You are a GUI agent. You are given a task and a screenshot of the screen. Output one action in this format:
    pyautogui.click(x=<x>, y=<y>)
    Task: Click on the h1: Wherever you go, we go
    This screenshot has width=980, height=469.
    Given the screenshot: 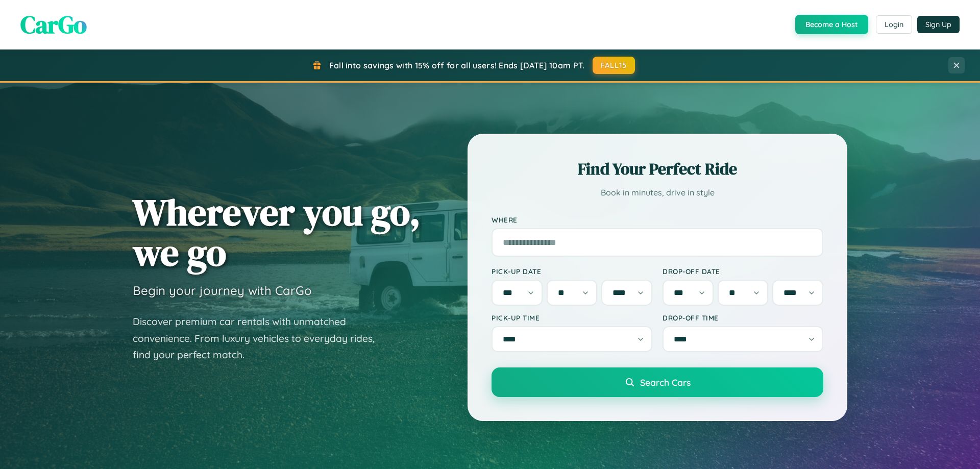 What is the action you would take?
    pyautogui.click(x=277, y=233)
    